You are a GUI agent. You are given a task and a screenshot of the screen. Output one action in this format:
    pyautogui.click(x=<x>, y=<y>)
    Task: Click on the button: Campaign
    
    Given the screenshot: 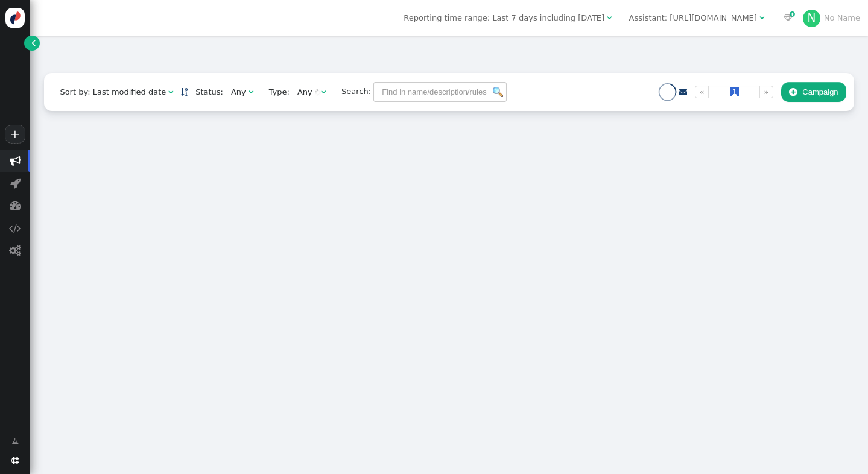 What is the action you would take?
    pyautogui.click(x=814, y=92)
    